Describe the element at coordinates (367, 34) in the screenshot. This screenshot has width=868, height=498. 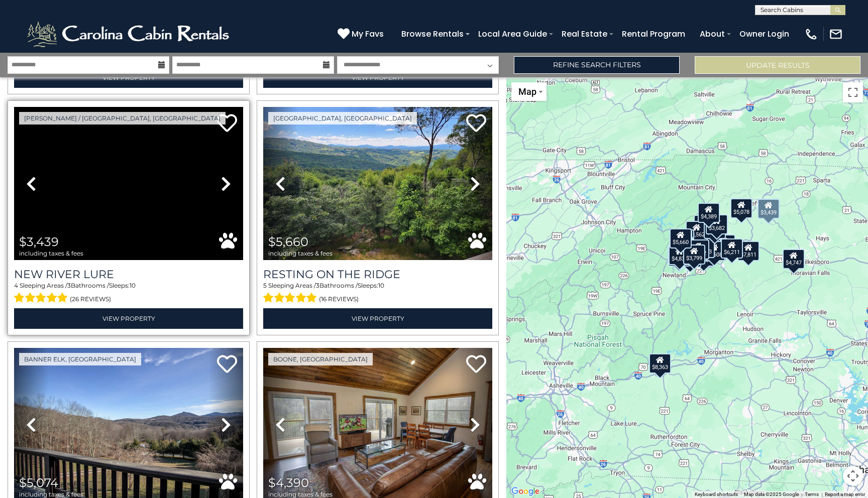
I see `span: My Favs` at that location.